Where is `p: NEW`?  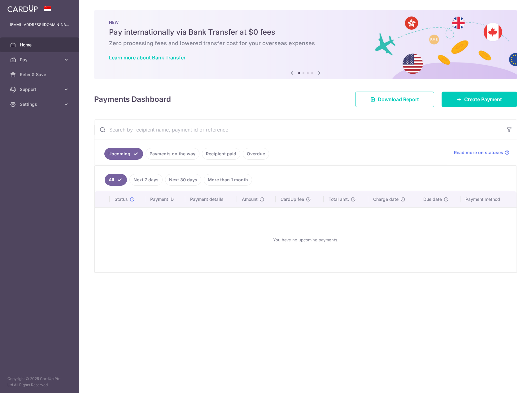 p: NEW is located at coordinates (306, 22).